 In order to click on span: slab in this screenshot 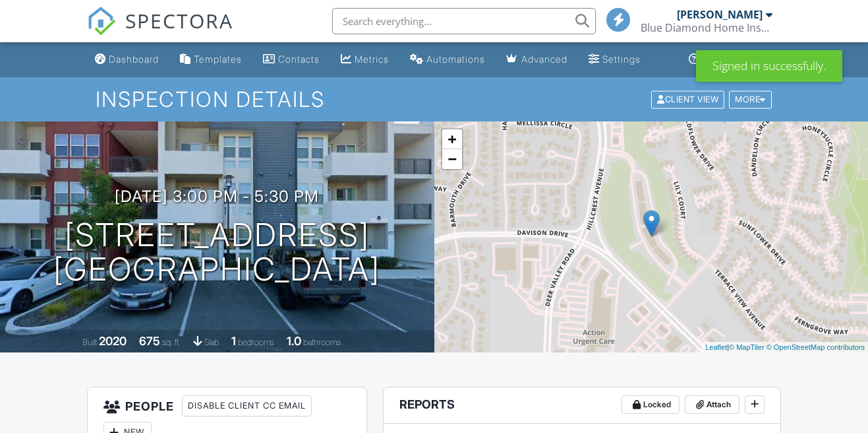, I will do `click(212, 342)`.